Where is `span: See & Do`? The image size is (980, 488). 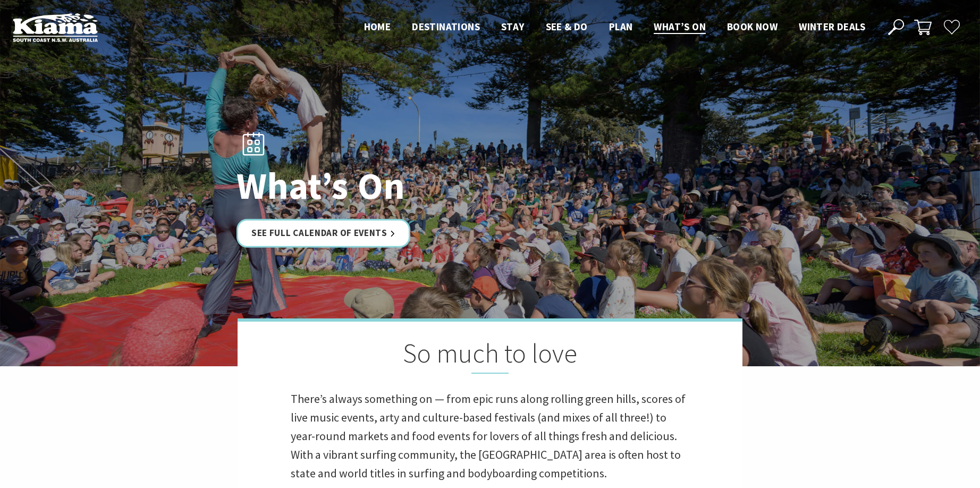 span: See & Do is located at coordinates (566, 26).